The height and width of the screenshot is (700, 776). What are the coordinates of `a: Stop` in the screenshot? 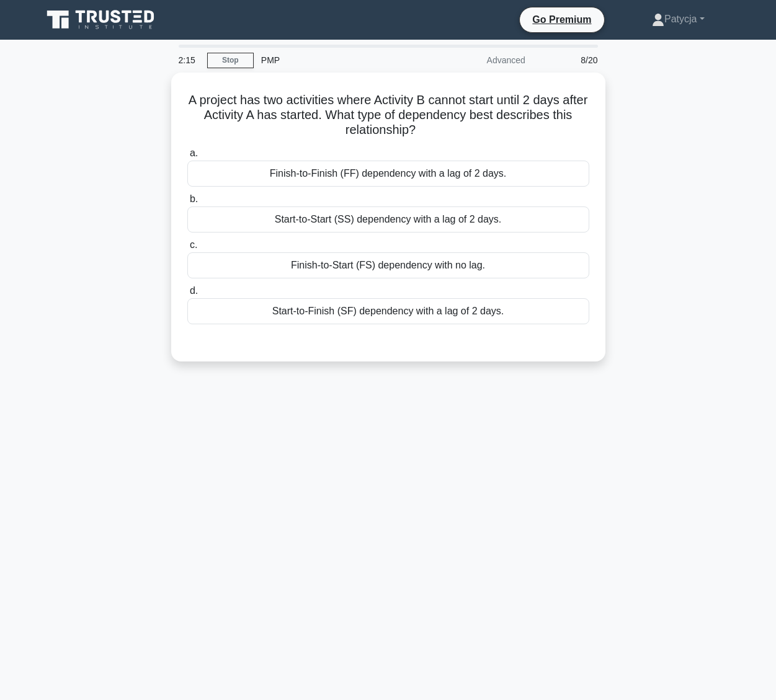 It's located at (230, 60).